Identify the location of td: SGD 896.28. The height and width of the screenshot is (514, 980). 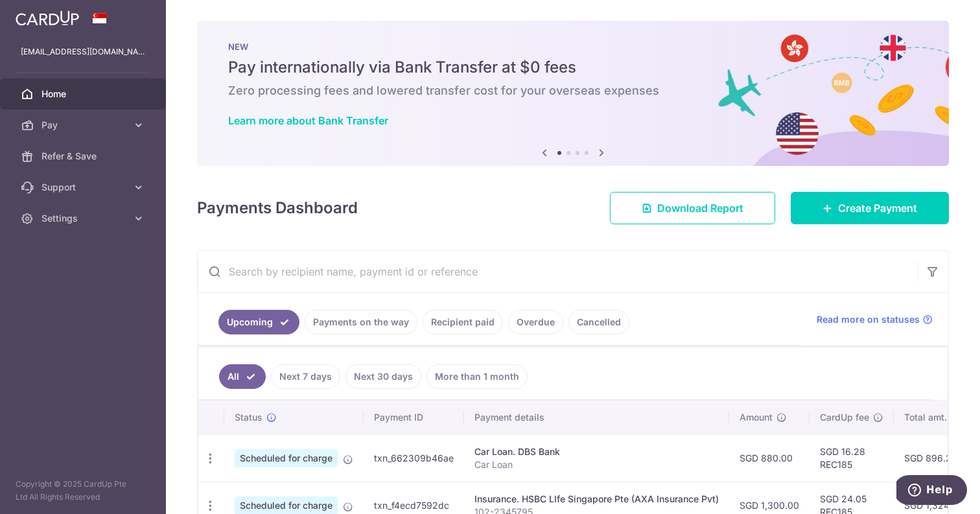
(933, 458).